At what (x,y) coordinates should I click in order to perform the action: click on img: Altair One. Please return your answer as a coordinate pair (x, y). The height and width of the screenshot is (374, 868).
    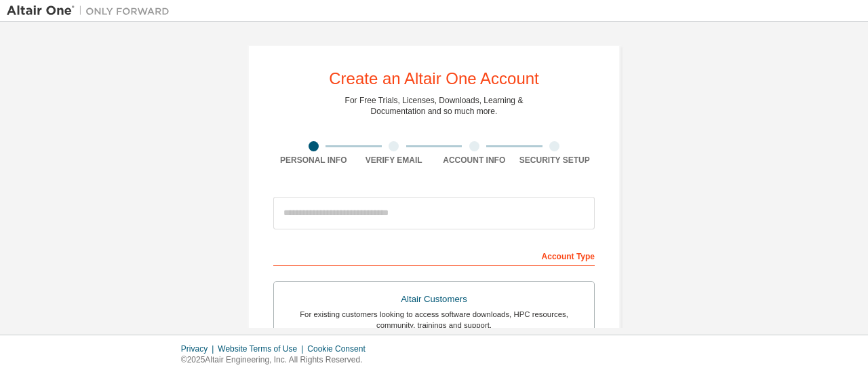
    Looking at the image, I should click on (92, 11).